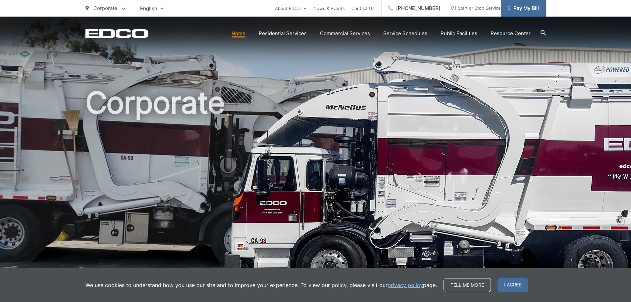  Describe the element at coordinates (405, 33) in the screenshot. I see `a: Service Schedules` at that location.